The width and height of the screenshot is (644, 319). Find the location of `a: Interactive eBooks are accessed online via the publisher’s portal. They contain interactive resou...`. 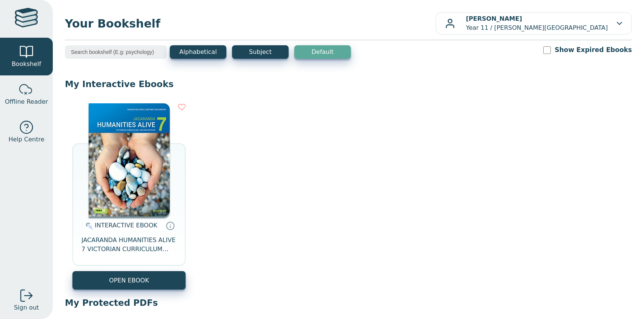

a: Interactive eBooks are accessed online via the publisher’s portal. They contain interactive resou... is located at coordinates (170, 225).